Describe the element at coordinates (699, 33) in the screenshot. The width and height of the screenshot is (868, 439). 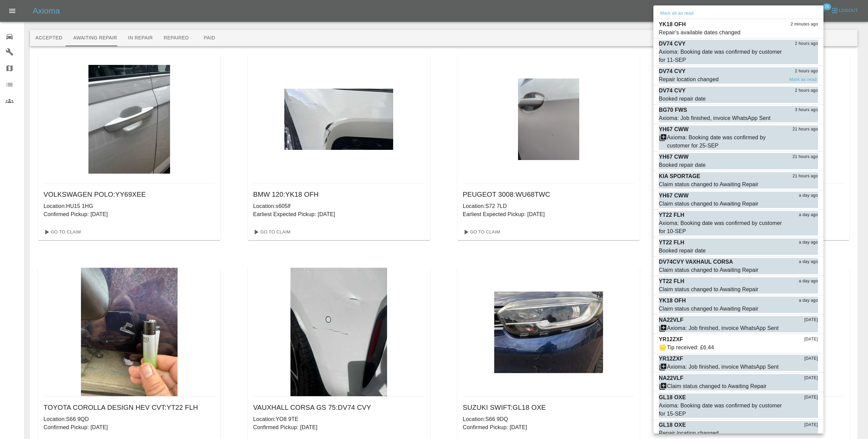
I see `div: Repair's available dates changed` at that location.